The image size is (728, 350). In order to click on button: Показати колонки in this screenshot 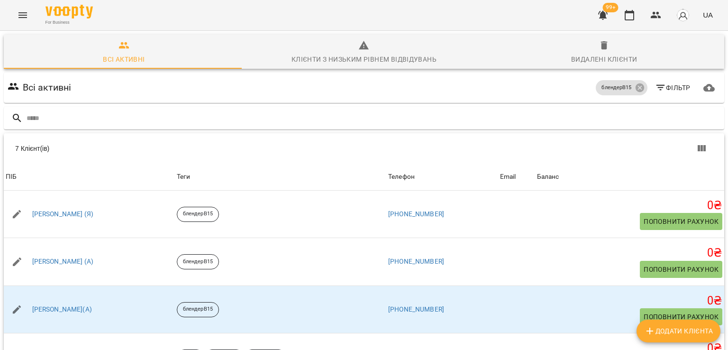, I will do `click(702, 148)`.